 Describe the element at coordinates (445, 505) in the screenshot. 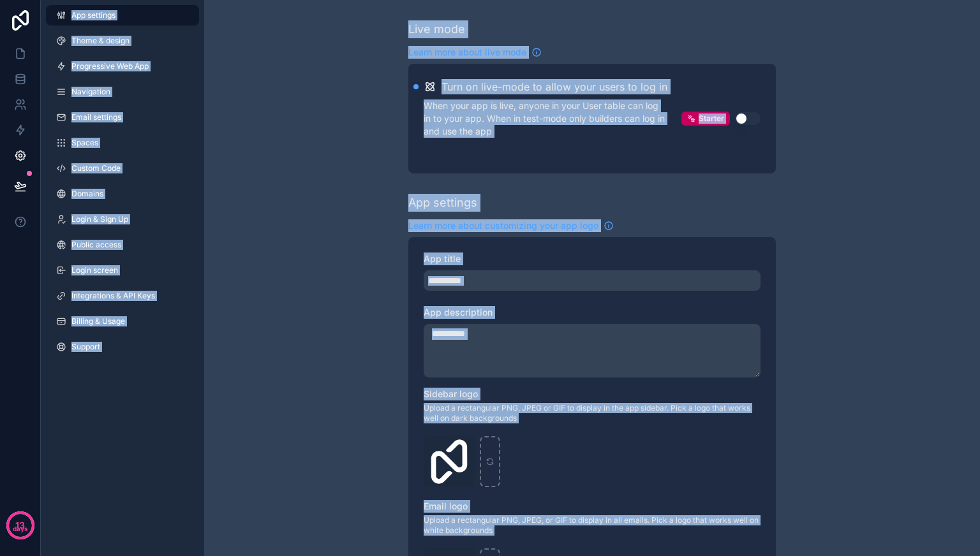

I see `span: Email logo` at that location.